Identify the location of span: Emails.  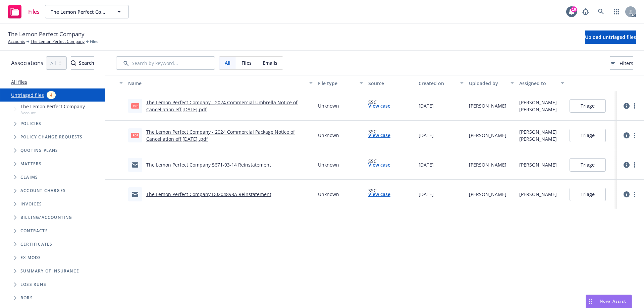
(270, 62).